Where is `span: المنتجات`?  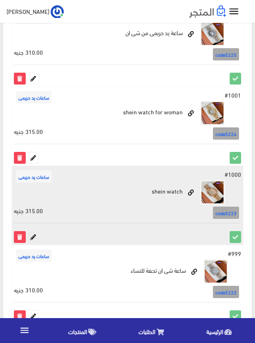
span: المنتجات is located at coordinates (78, 331).